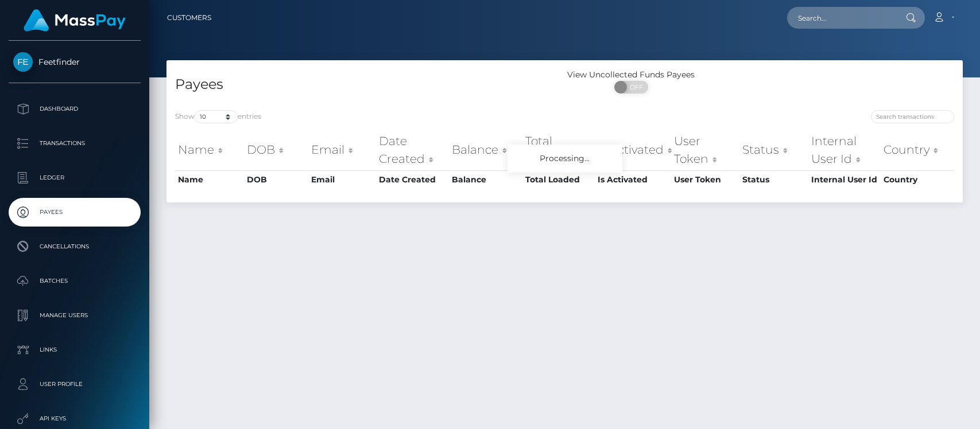 This screenshot has width=980, height=429. Describe the element at coordinates (75, 20) in the screenshot. I see `img: MassPay Logo` at that location.